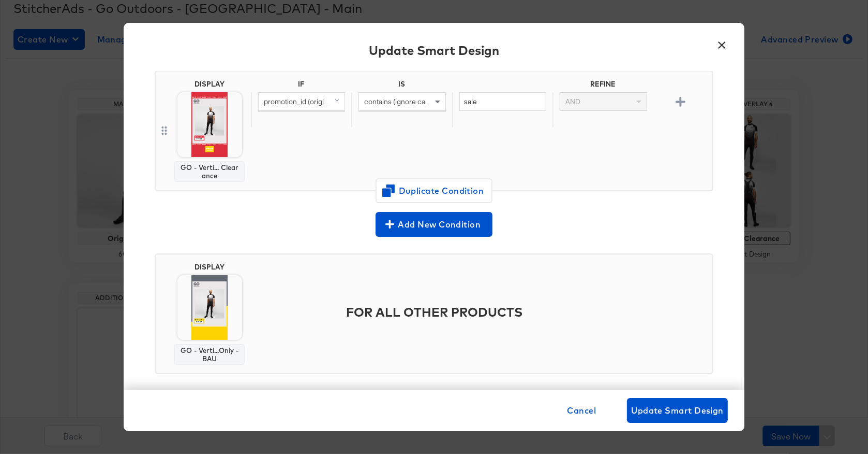 Image resolution: width=868 pixels, height=454 pixels. What do you see at coordinates (479, 312) in the screenshot?
I see `div: FOR ALL OTHER PRODUCTS` at bounding box center [479, 312].